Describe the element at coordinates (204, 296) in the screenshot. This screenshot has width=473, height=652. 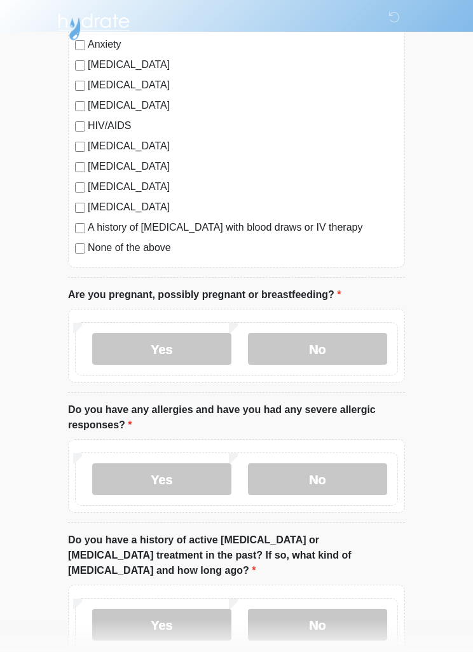
I see `label: Are you pregnant, possibly pregnant or breastfeeding?` at that location.